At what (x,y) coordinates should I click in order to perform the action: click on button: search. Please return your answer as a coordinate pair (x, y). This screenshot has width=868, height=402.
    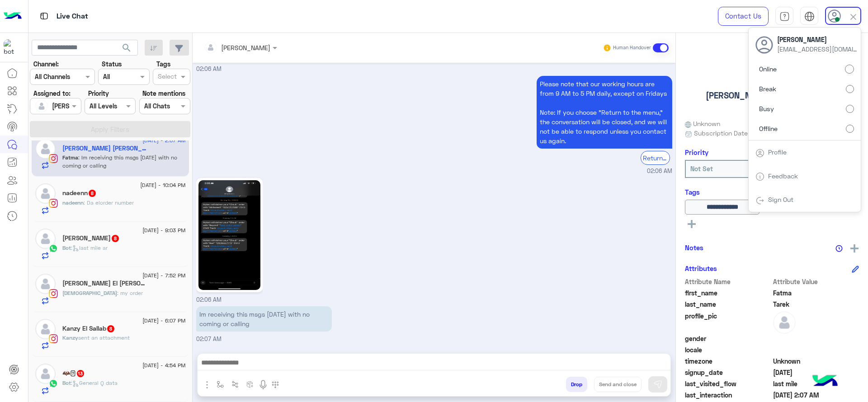
    Looking at the image, I should click on (126, 49).